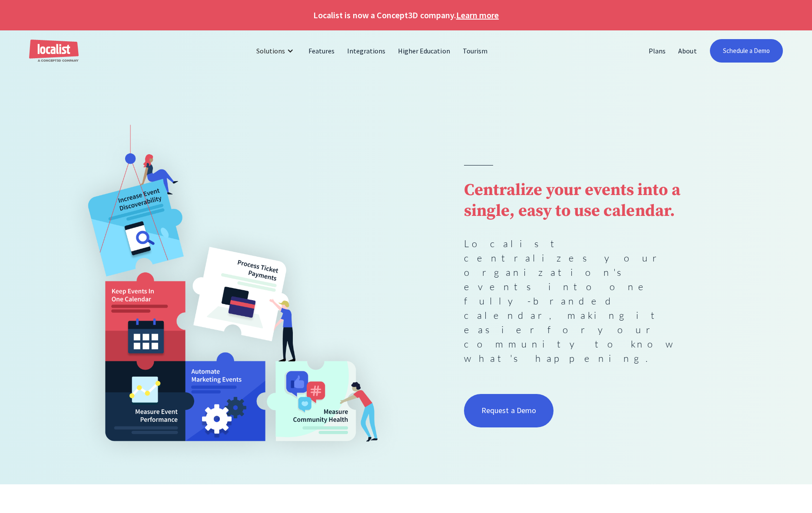 The height and width of the screenshot is (513, 812). Describe the element at coordinates (658, 51) in the screenshot. I see `a: Plans` at that location.